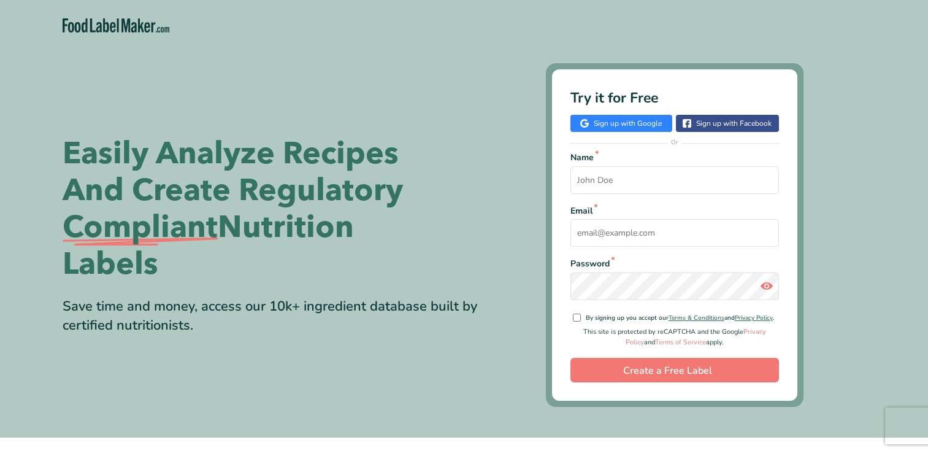  What do you see at coordinates (727, 123) in the screenshot?
I see `a: Sign up with Facebook` at bounding box center [727, 123].